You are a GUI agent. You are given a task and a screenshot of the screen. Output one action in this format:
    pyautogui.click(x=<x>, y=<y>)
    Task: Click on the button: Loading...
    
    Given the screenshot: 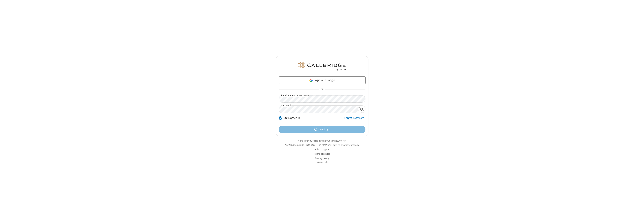 What is the action you would take?
    pyautogui.click(x=322, y=130)
    